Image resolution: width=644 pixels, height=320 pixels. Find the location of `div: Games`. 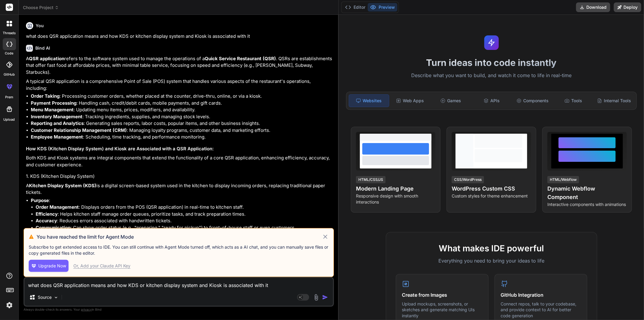

div: Games is located at coordinates (451, 101).